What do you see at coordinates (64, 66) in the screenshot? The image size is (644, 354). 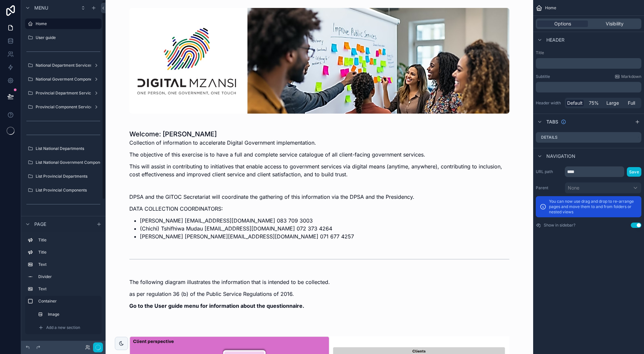 I see `label: National Department Services` at bounding box center [64, 66].